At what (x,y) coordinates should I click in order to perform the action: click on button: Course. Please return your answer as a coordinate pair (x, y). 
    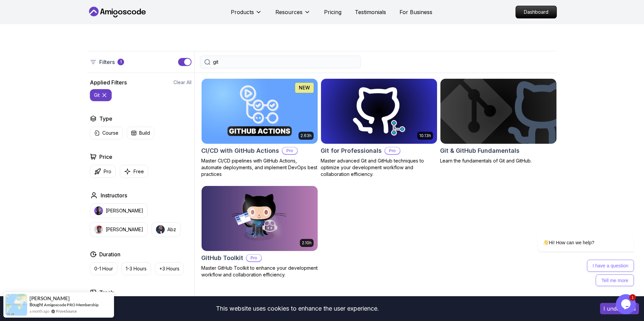
    Looking at the image, I should click on (106, 133).